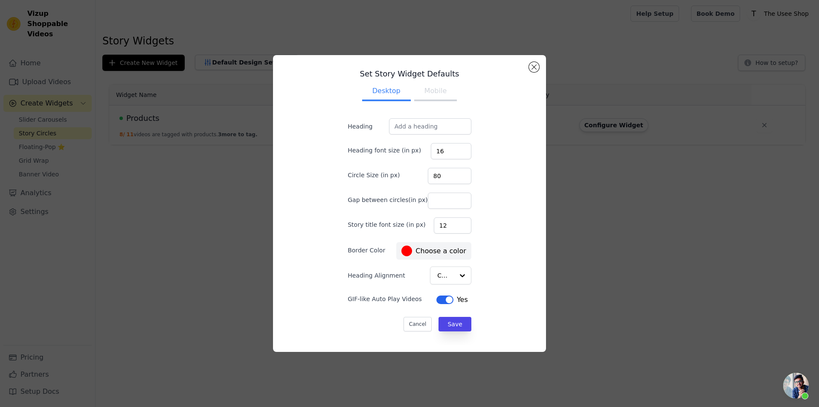 Image resolution: width=819 pixels, height=407 pixels. Describe the element at coordinates (455, 324) in the screenshot. I see `button: Save` at that location.